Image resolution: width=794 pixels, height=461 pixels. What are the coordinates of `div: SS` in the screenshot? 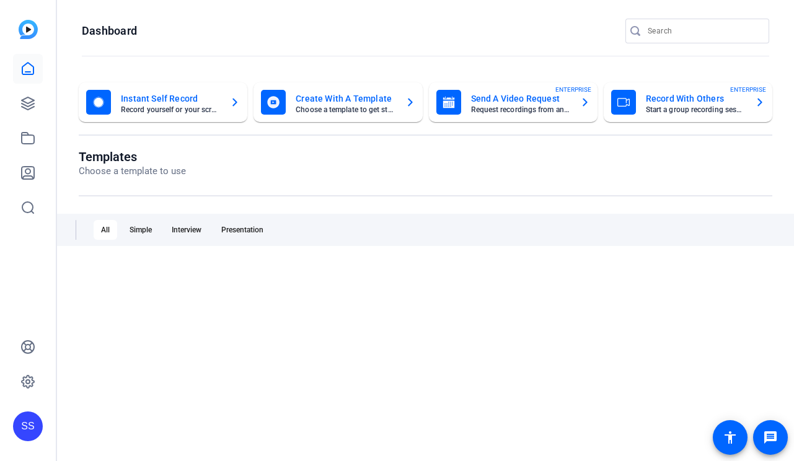 It's located at (28, 426).